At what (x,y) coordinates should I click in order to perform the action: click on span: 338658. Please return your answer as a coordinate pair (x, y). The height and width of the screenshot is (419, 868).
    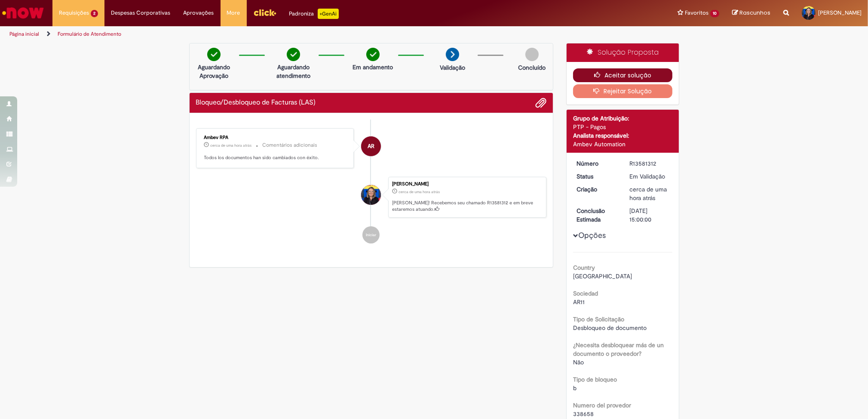
    Looking at the image, I should click on (584, 414).